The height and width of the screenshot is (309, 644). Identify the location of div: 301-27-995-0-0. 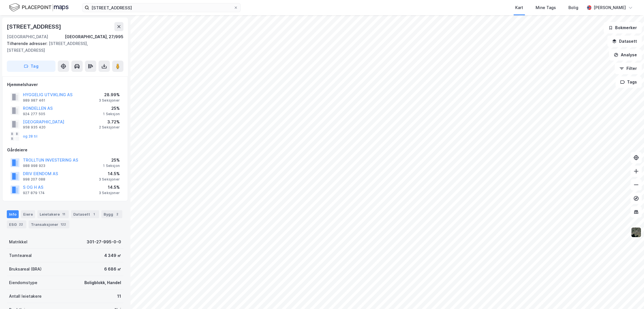
(104, 242).